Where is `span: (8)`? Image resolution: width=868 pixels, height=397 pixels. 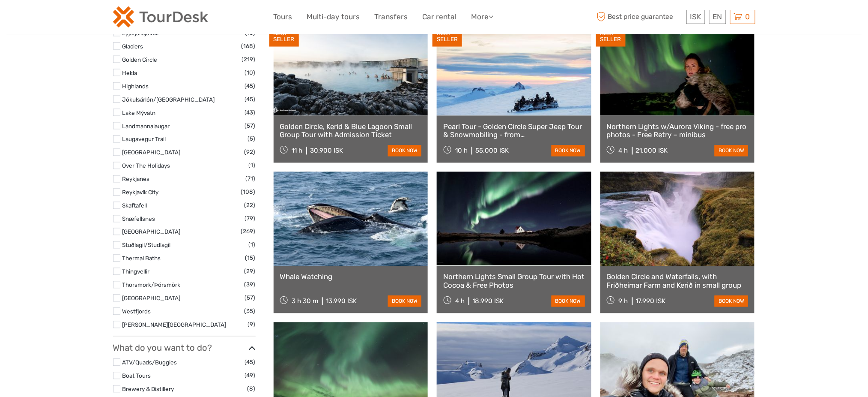 span: (8) is located at coordinates (252, 389).